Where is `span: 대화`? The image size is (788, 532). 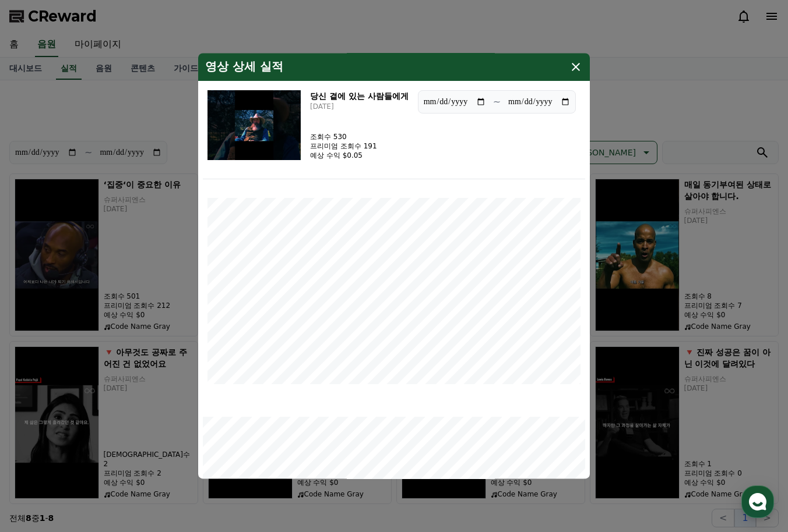 span: 대화 is located at coordinates (114, 392).